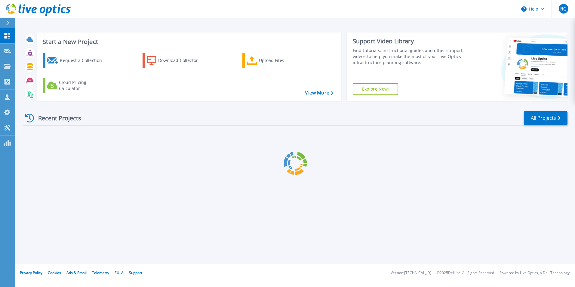  I want to click on a: Telemetry, so click(100, 272).